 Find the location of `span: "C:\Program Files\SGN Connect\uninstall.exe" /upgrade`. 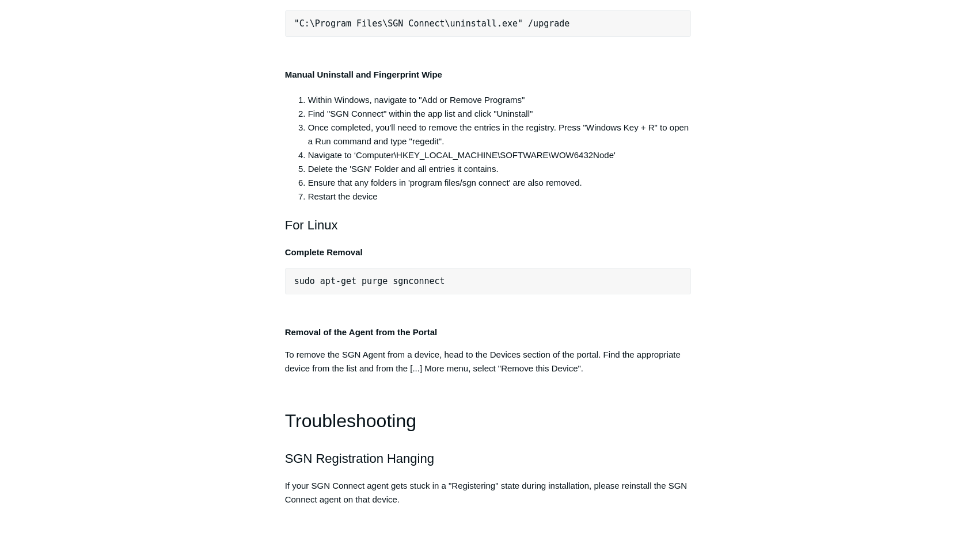

span: "C:\Program Files\SGN Connect\uninstall.exe" /upgrade is located at coordinates (432, 23).